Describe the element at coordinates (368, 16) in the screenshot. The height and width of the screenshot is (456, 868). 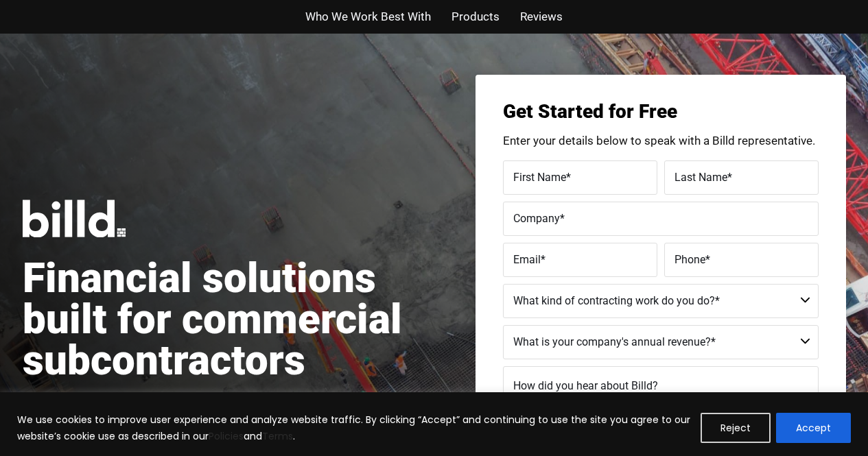
I see `a: Who We Work Best With` at that location.